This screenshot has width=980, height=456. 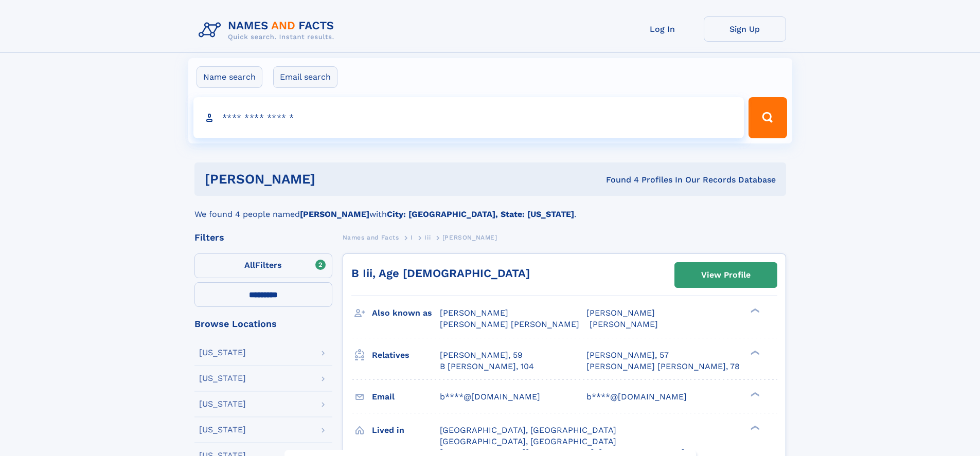 What do you see at coordinates (428, 238) in the screenshot?
I see `span: Iii` at bounding box center [428, 238].